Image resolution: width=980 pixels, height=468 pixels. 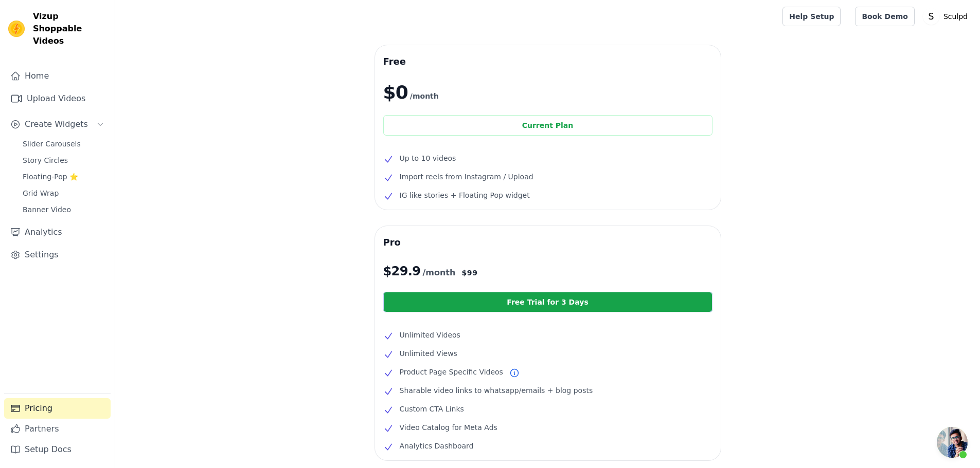 I want to click on a: Pricing, so click(x=57, y=408).